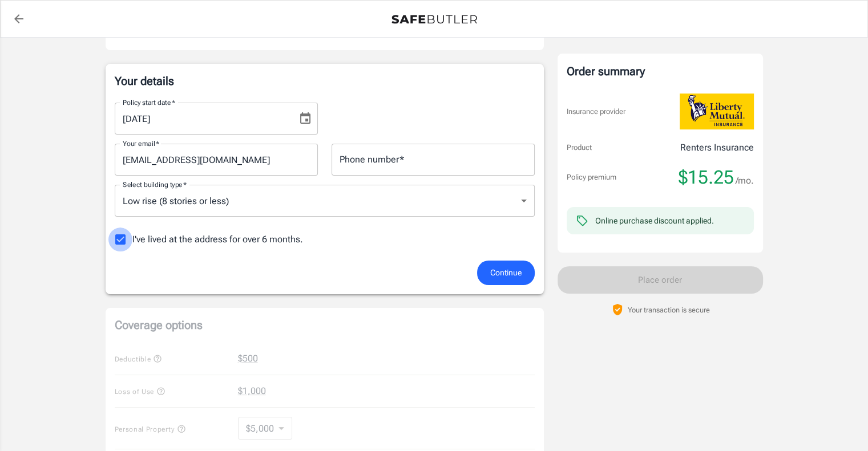  Describe the element at coordinates (305, 119) in the screenshot. I see `button: Choose date, selected date is Nov 1, 2025` at that location.